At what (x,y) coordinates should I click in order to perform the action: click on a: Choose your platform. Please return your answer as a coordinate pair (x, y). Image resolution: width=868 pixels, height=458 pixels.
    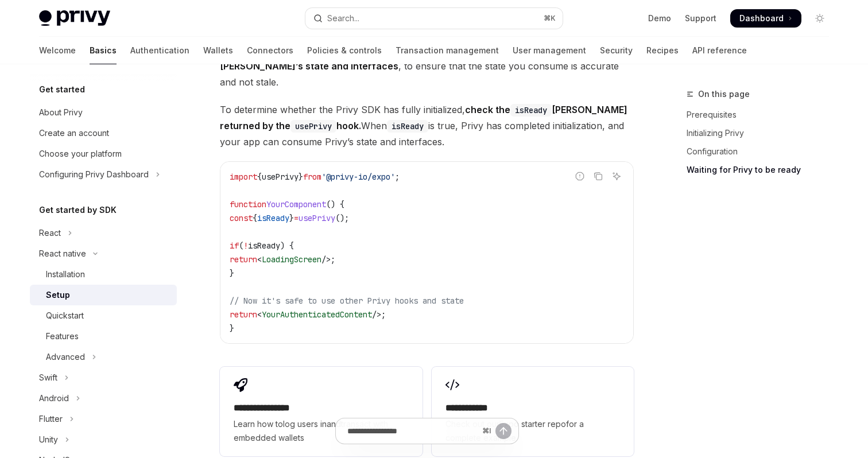
    Looking at the image, I should click on (104, 154).